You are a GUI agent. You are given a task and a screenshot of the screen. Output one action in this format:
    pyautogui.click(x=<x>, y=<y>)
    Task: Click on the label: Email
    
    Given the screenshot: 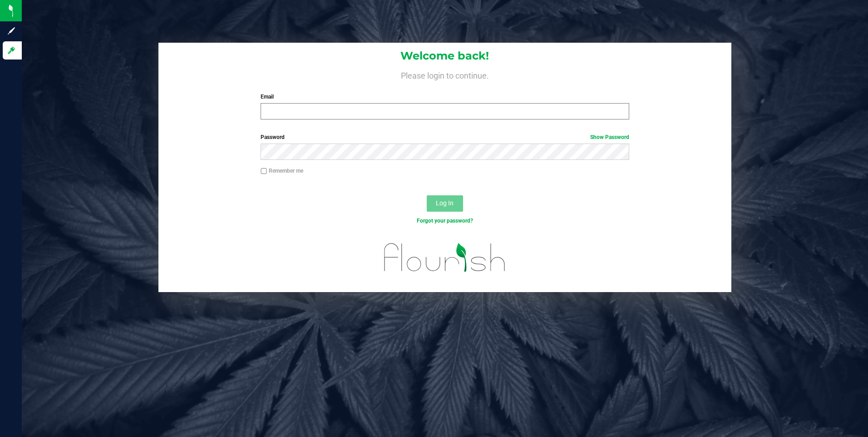 What is the action you would take?
    pyautogui.click(x=445, y=97)
    